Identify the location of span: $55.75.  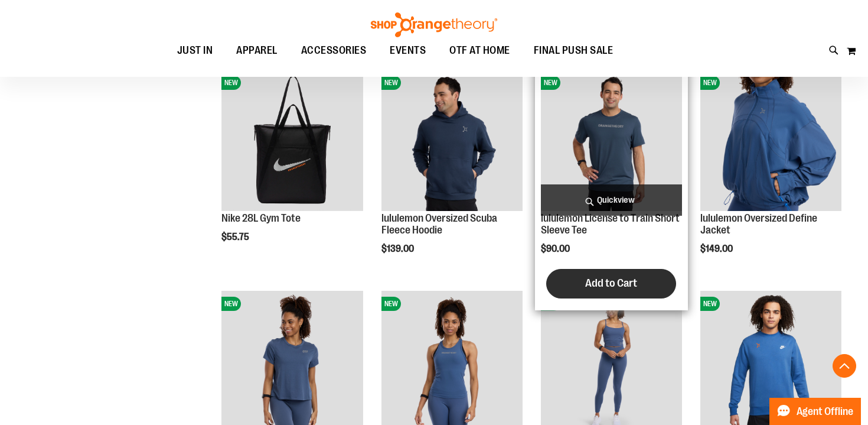
(236, 237).